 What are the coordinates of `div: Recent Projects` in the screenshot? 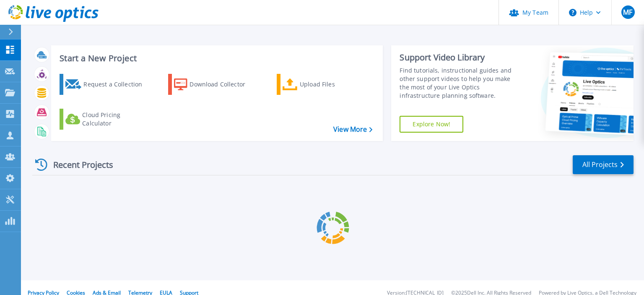 It's located at (78, 164).